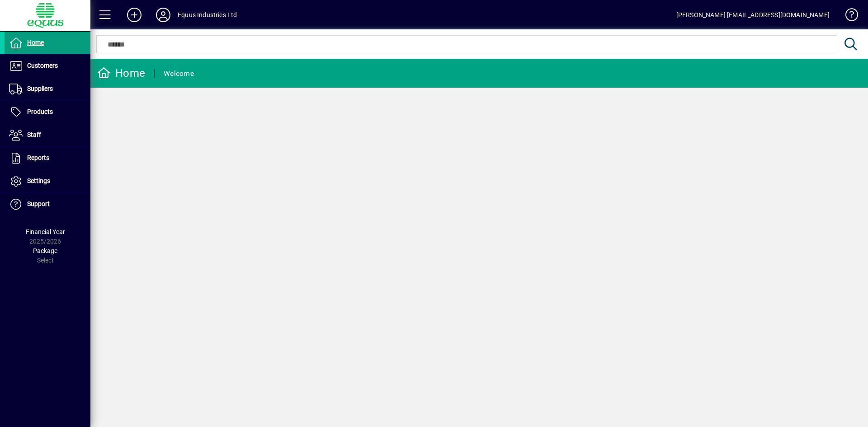 This screenshot has height=427, width=868. Describe the element at coordinates (40, 112) in the screenshot. I see `span: Products` at that location.